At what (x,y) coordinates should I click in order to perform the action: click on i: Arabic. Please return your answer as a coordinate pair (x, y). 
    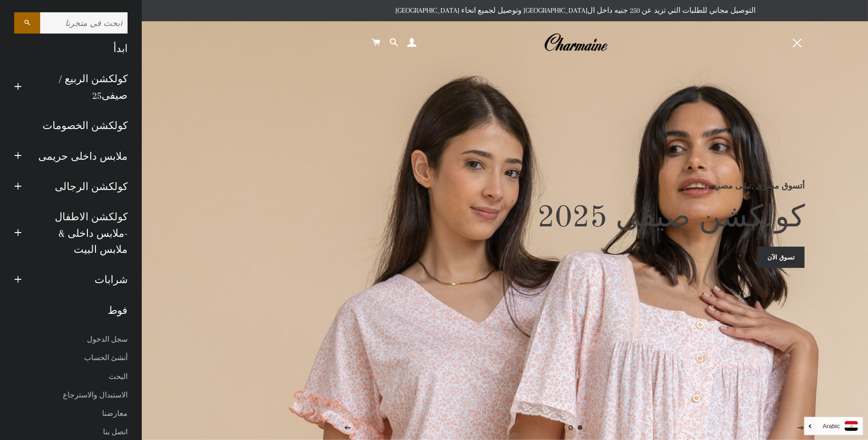
    Looking at the image, I should click on (831, 426).